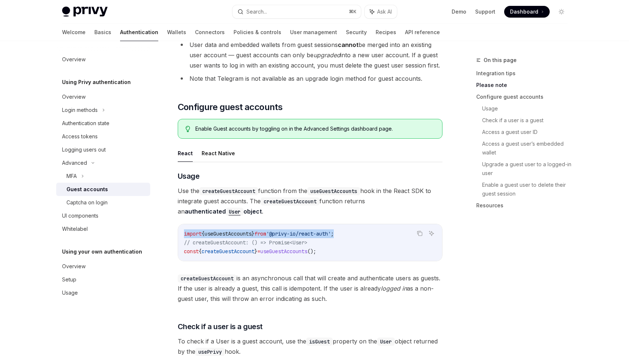  I want to click on h5: Using Privy authentication, so click(96, 82).